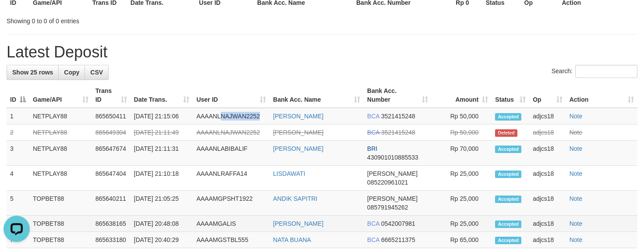 Image resolution: width=644 pixels, height=249 pixels. What do you see at coordinates (231, 153) in the screenshot?
I see `td: AAAANLABIBALIF` at bounding box center [231, 153].